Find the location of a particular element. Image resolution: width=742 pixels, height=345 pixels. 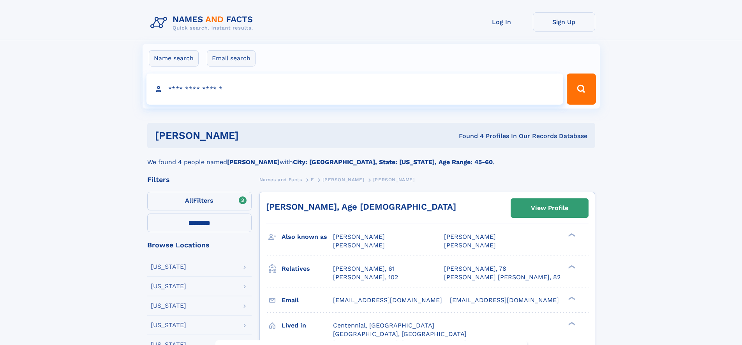

a: F is located at coordinates (312, 179).